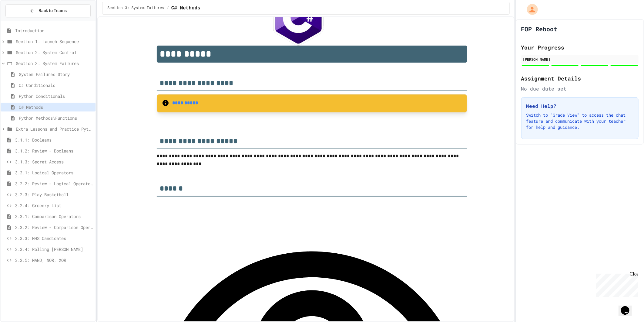 The image size is (644, 322). I want to click on span: Section 1: Launch Sequence, so click(54, 41).